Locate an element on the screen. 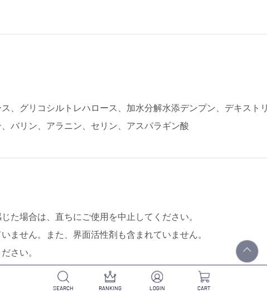 The height and width of the screenshot is (298, 267). p: RANKING is located at coordinates (110, 288).